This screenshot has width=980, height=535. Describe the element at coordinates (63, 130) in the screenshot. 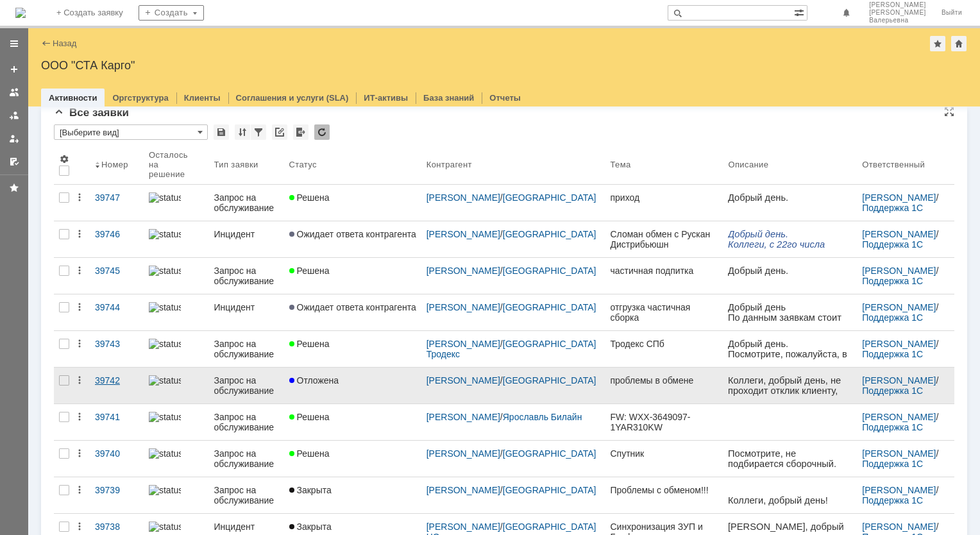

I see `span: Пометка` at that location.